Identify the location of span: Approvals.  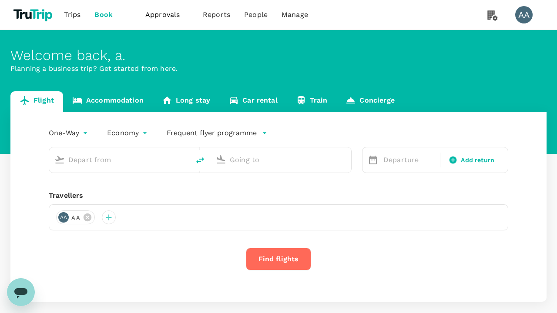
(167, 15).